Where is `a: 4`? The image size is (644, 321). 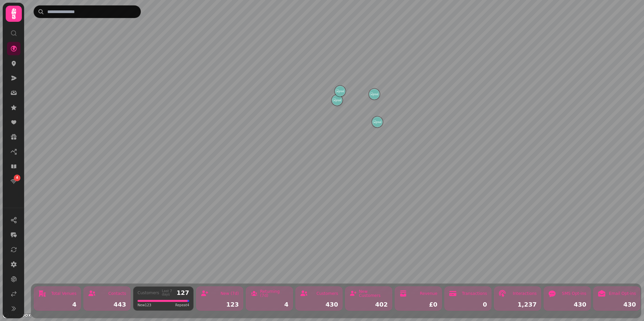
a: 4 is located at coordinates (14, 181).